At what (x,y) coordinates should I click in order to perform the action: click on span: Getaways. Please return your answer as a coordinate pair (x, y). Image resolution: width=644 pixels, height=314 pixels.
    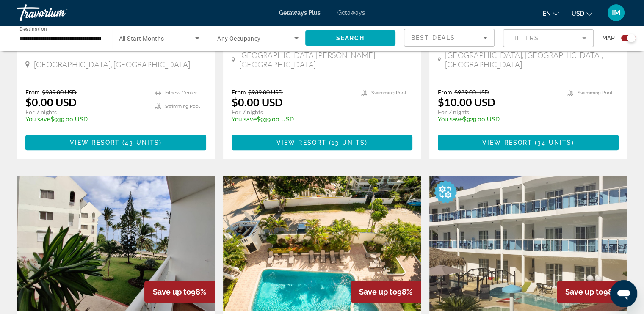
    Looking at the image, I should click on (351, 13).